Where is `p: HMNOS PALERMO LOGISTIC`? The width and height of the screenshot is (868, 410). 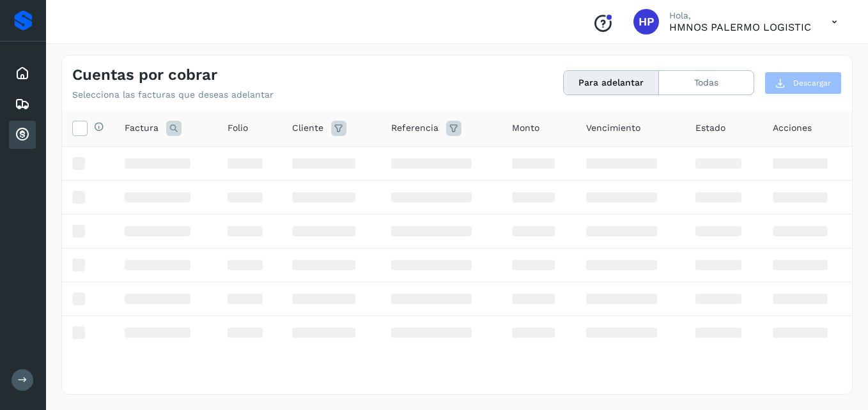
p: HMNOS PALERMO LOGISTIC is located at coordinates (740, 27).